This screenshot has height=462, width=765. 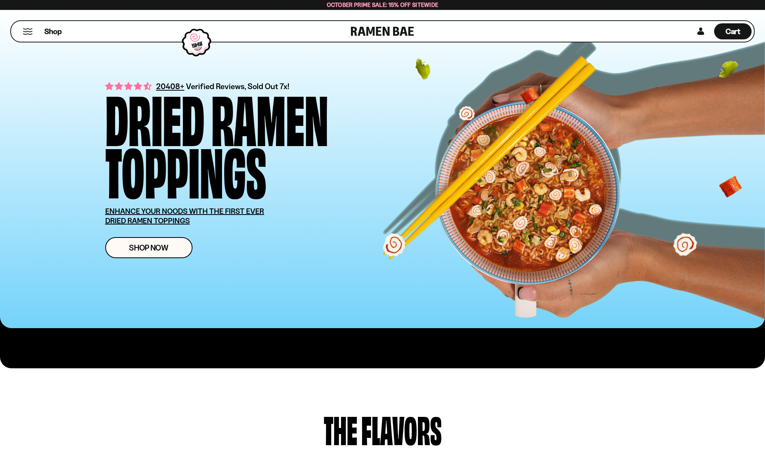 What do you see at coordinates (155, 116) in the screenshot?
I see `div: Dried` at bounding box center [155, 116].